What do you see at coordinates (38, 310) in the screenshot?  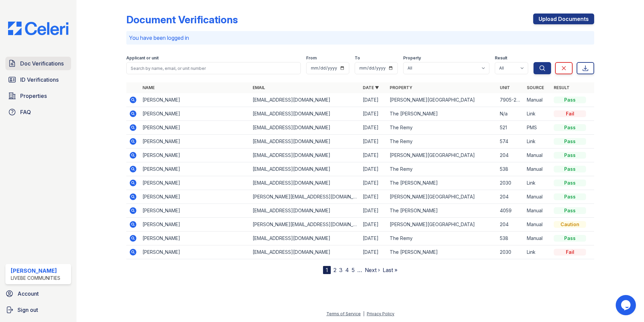 I see `button: Sign out` at bounding box center [38, 310].